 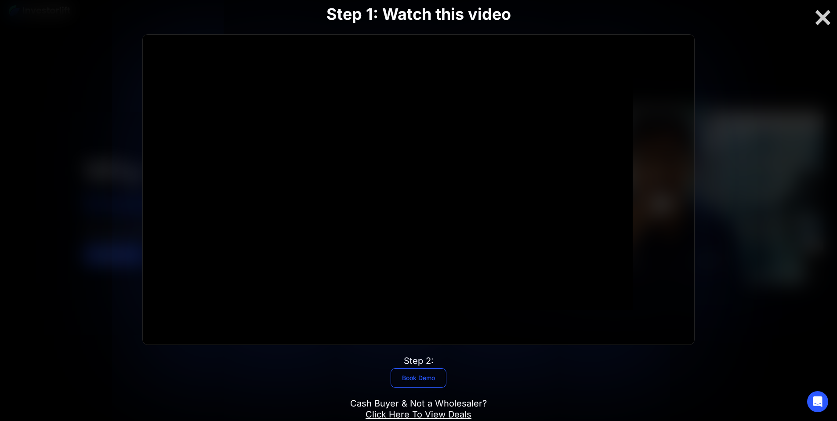 What do you see at coordinates (623, 301) in the screenshot?
I see `button: Show settings menu` at bounding box center [623, 301].